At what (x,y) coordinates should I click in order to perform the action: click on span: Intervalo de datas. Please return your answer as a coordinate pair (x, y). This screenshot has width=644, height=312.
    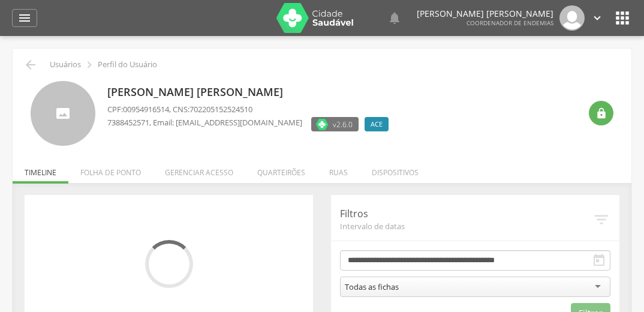
    Looking at the image, I should click on (466, 226).